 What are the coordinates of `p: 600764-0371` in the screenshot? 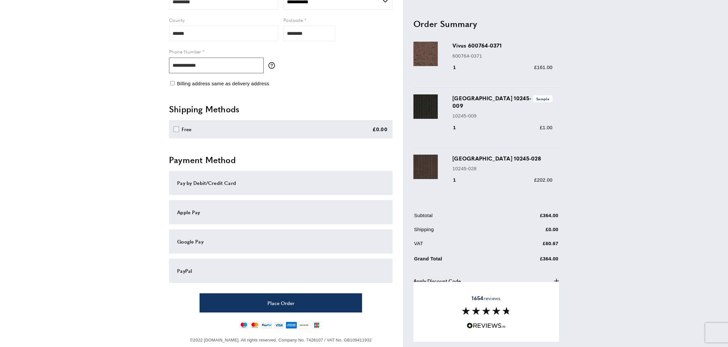 It's located at (503, 56).